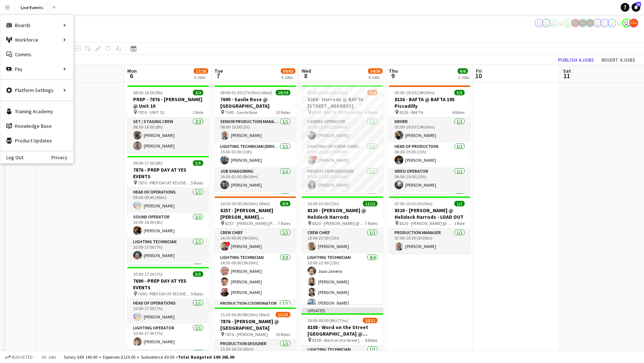 Image resolution: width=644 pixels, height=363 pixels. Describe the element at coordinates (241, 112) in the screenshot. I see `span: 7690 - Savile Rose` at that location.